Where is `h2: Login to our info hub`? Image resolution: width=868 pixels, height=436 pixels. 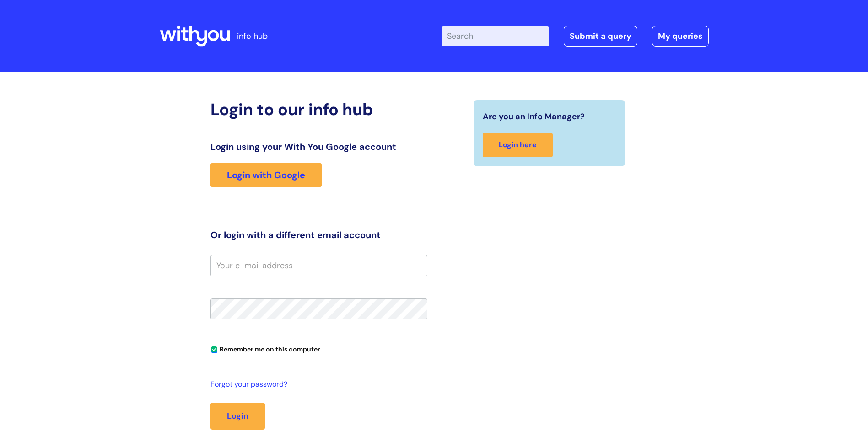
h2: Login to our info hub is located at coordinates (319, 109).